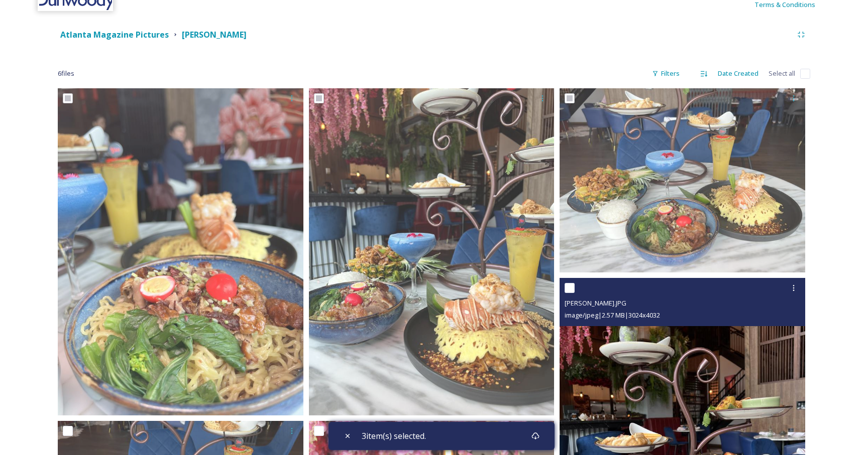 The width and height of the screenshot is (868, 455). Describe the element at coordinates (431, 252) in the screenshot. I see `img: IMG_744.JPG` at that location.